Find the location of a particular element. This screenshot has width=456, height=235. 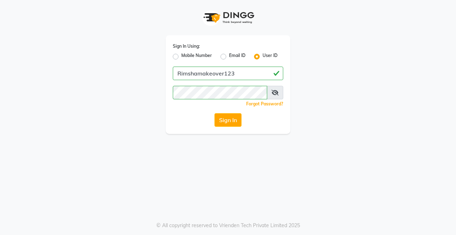

a: Forgot Password? is located at coordinates (265, 104).